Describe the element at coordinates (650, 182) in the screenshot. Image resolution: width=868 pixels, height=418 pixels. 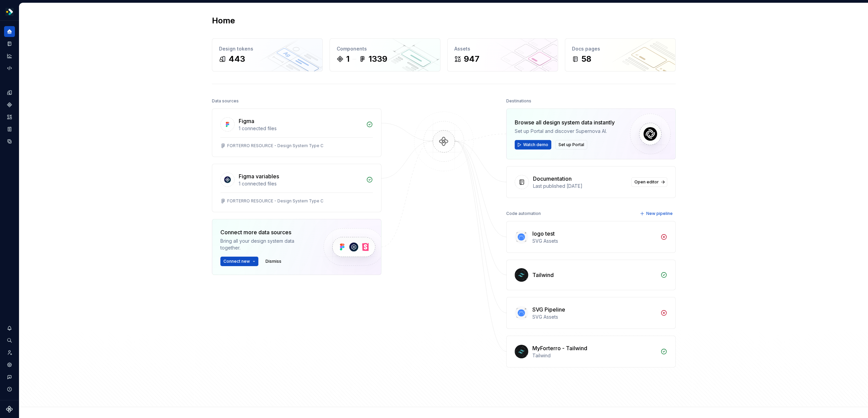
I see `a: Open editor` at that location.